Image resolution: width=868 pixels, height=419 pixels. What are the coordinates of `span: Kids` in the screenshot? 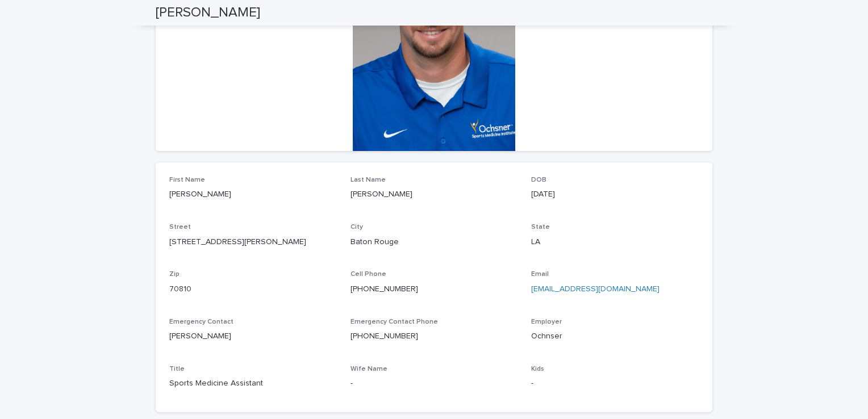 It's located at (537, 369).